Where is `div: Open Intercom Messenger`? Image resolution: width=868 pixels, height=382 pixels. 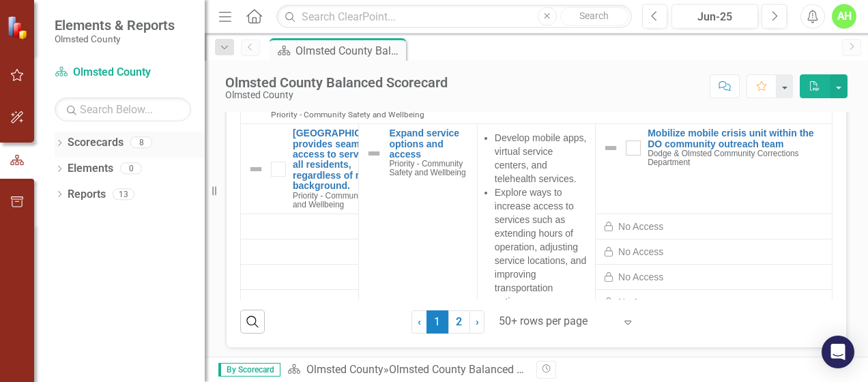
div: Open Intercom Messenger is located at coordinates (838, 352).